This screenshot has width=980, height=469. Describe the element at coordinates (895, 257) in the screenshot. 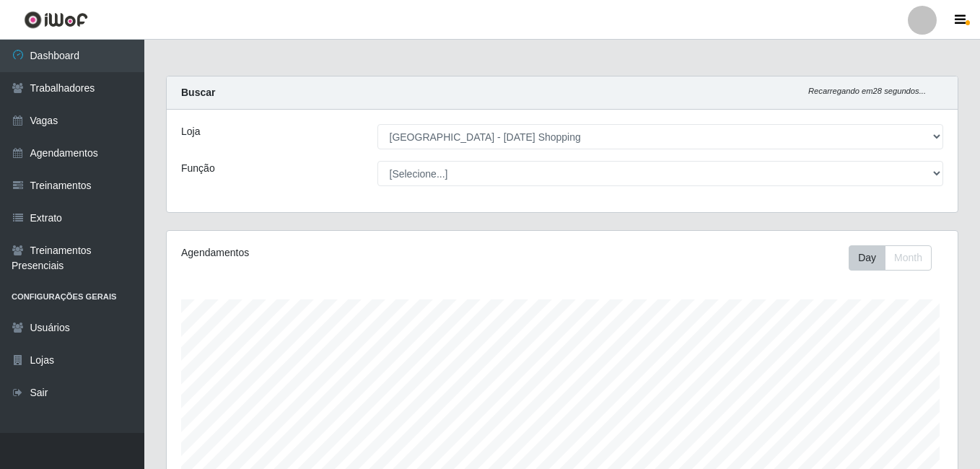

I see `div: Toolbar with button groups` at that location.